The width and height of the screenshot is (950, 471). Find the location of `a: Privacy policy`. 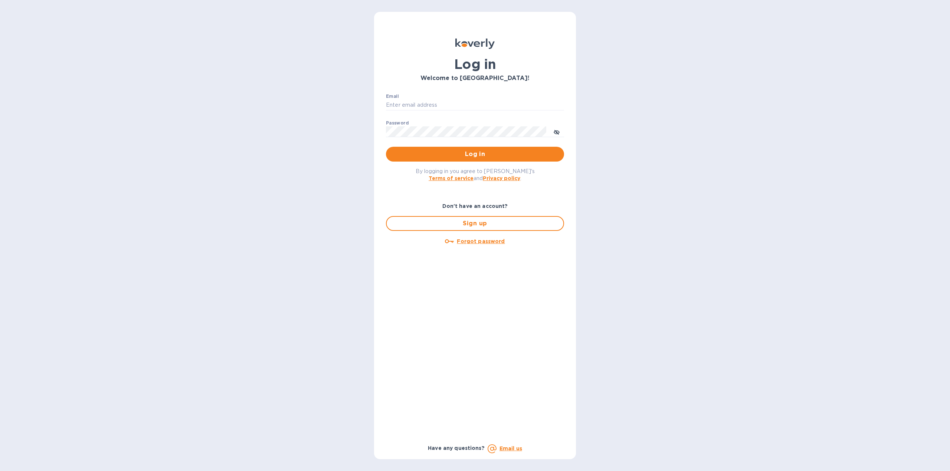

a: Privacy policy is located at coordinates (501, 178).